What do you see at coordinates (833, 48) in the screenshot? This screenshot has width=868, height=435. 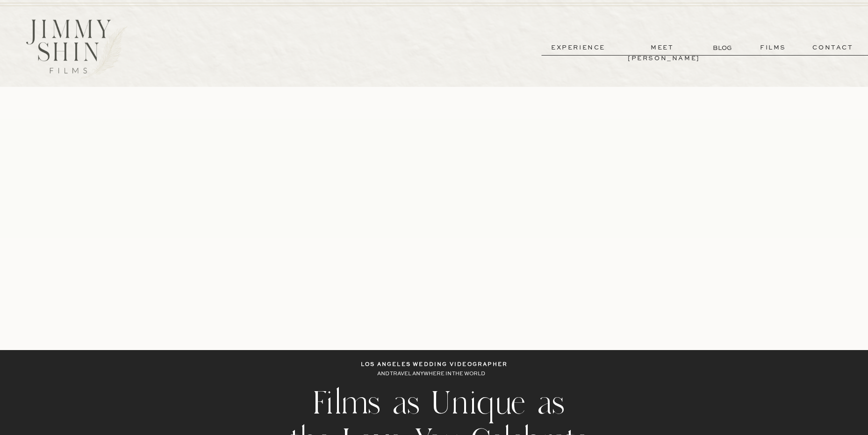 I see `a: contact` at bounding box center [833, 48].